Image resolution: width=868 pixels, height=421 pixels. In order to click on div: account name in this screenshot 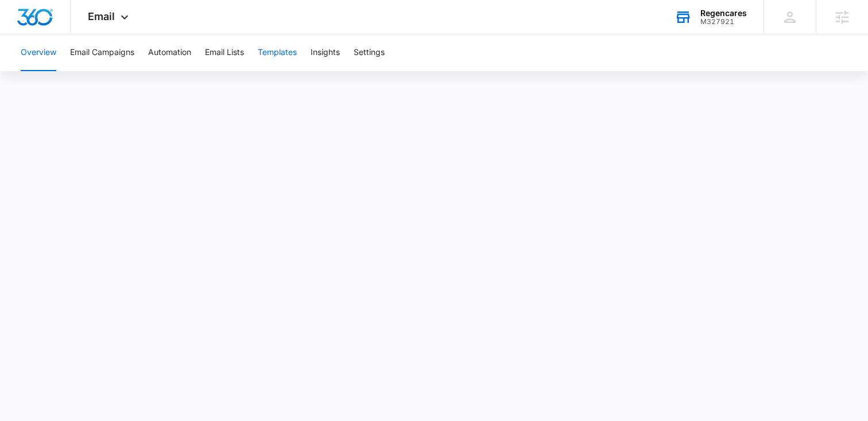, I will do `click(724, 13)`.